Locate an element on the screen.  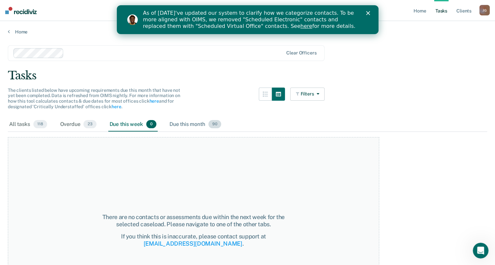
div: There are no contacts or assessments due within the next week for the selected caseload. Please n... is located at coordinates (194, 220).